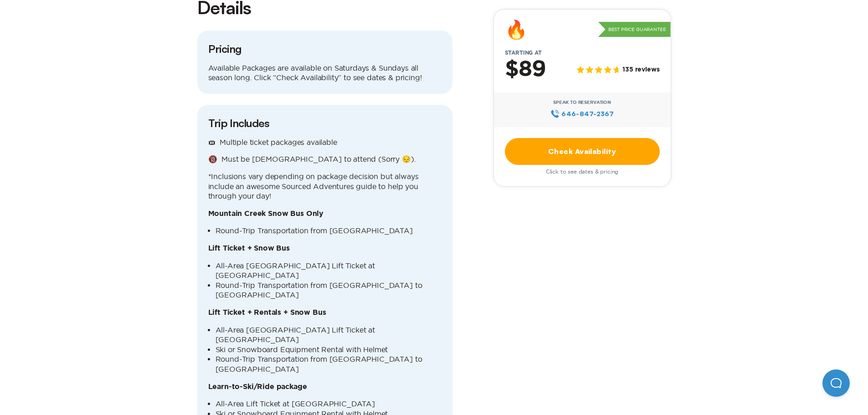 The height and width of the screenshot is (415, 868). I want to click on h2: $89, so click(525, 70).